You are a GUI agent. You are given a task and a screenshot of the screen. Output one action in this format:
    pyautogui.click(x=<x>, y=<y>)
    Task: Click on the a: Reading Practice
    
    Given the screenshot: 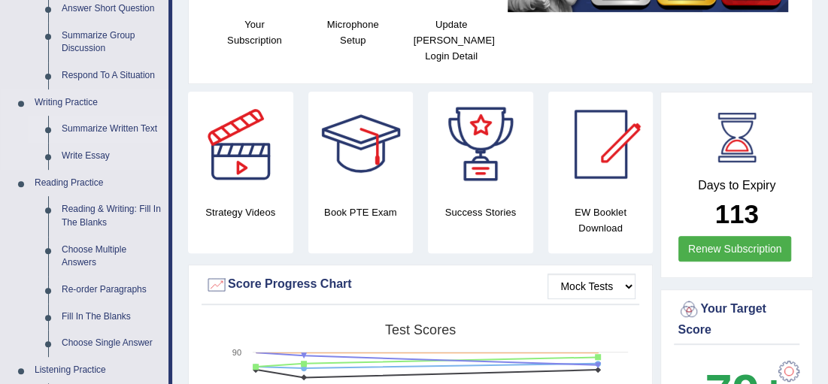 What is the action you would take?
    pyautogui.click(x=98, y=183)
    